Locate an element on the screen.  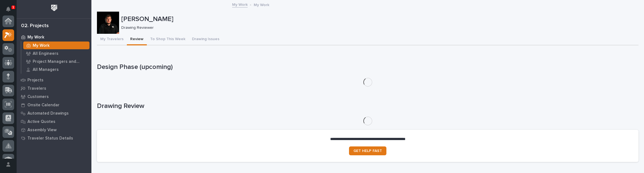
p: Customers is located at coordinates (38, 97).